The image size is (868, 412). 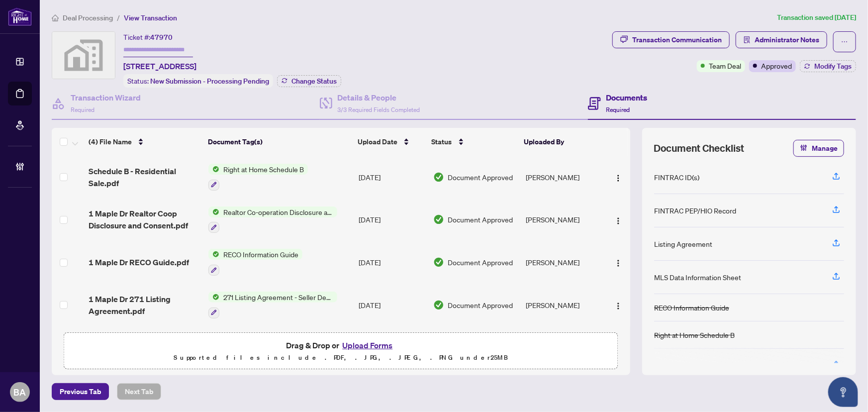 What do you see at coordinates (341, 351) in the screenshot?
I see `span: Drag & Drop orUpload FormsSupported files include .PDF, .JPG, .JPEG, .PNG under25MB` at bounding box center [341, 351].